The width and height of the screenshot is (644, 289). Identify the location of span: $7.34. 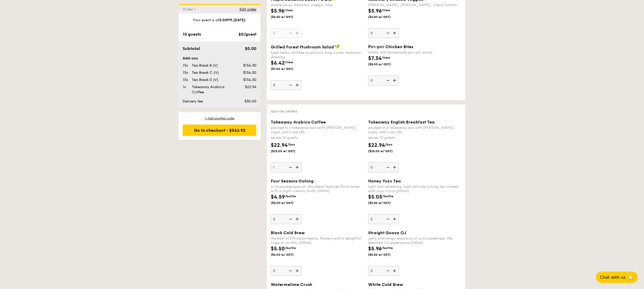
(375, 59).